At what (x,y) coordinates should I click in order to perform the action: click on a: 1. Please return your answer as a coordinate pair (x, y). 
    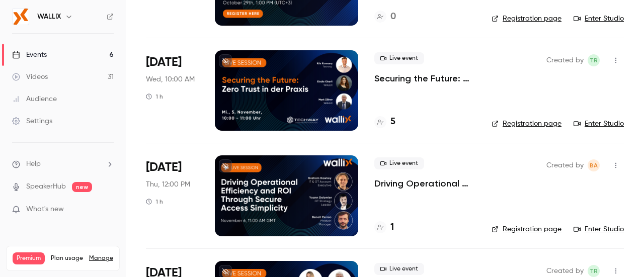
    Looking at the image, I should click on (384, 228).